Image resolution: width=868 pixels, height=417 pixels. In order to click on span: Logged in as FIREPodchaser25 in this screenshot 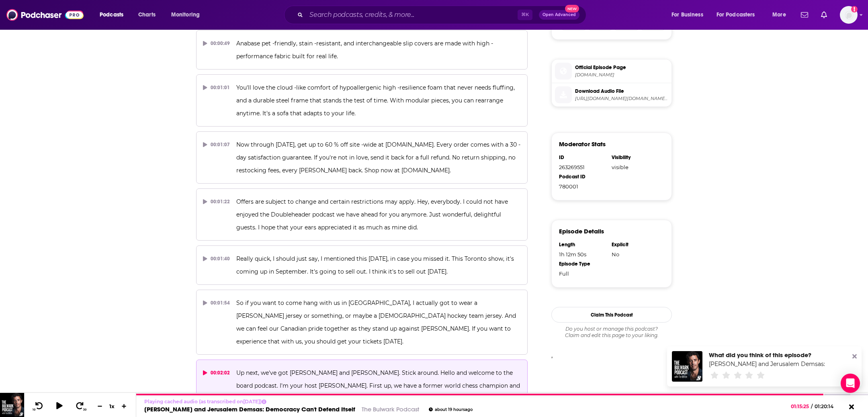, I will do `click(849, 15)`.